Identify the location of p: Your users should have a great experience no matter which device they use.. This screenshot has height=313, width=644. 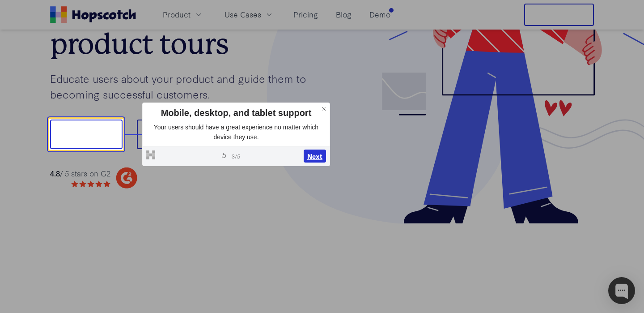
(236, 132).